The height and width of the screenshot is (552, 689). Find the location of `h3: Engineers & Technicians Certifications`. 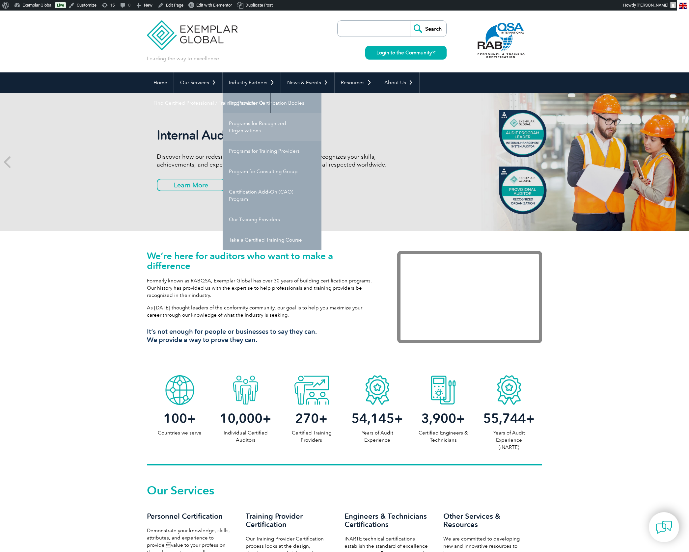

h3: Engineers & Technicians Certifications is located at coordinates (387, 520).